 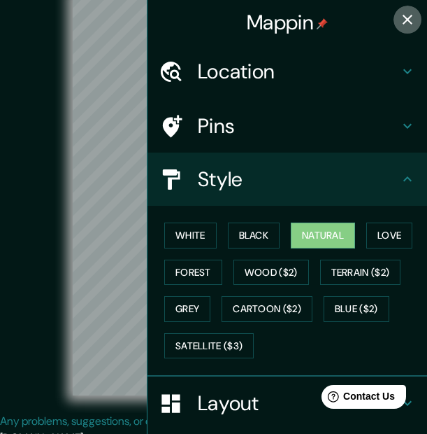 What do you see at coordinates (299, 71) in the screenshot?
I see `h4: Location` at bounding box center [299, 71].